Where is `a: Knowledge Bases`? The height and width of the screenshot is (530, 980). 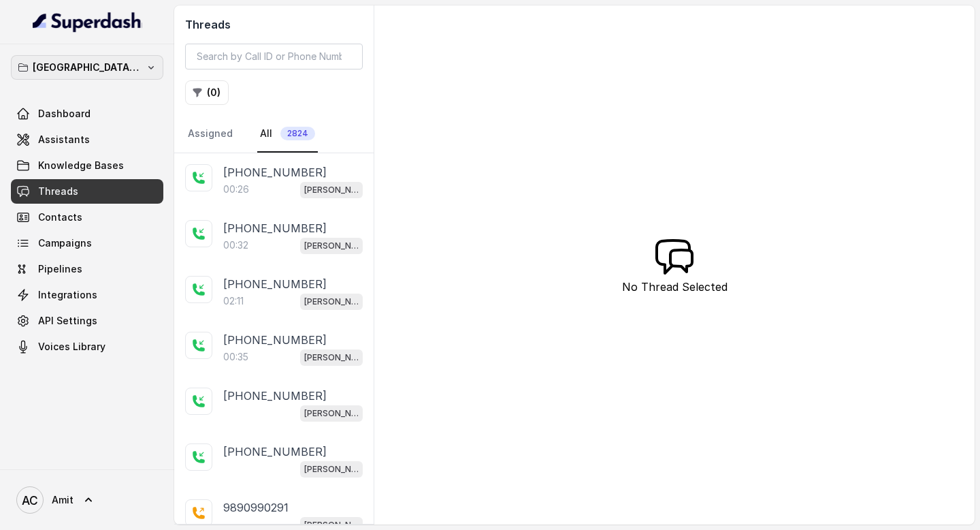 a: Knowledge Bases is located at coordinates (88, 165).